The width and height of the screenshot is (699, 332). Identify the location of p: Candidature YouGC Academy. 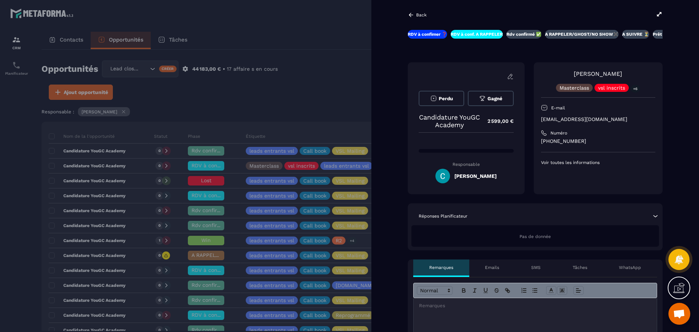
(449, 121).